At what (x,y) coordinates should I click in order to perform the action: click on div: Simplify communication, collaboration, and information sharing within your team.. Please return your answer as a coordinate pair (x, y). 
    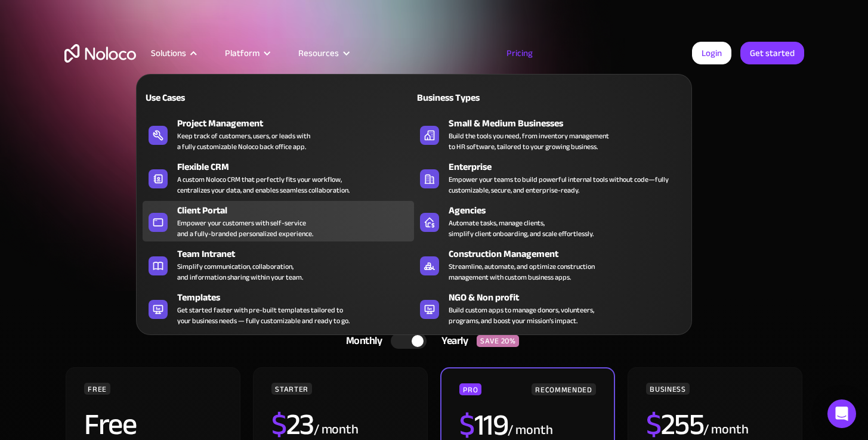
    Looking at the image, I should click on (240, 273).